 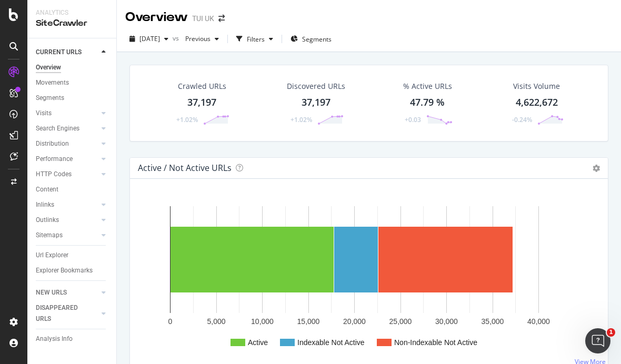 What do you see at coordinates (354, 322) in the screenshot?
I see `text: 20,000` at bounding box center [354, 322].